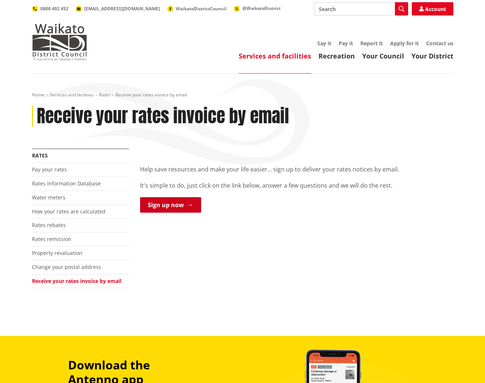 The width and height of the screenshot is (485, 383). I want to click on p: It's simple to do, just click on the link below, answer a few questions and we will do the rest., so click(297, 185).